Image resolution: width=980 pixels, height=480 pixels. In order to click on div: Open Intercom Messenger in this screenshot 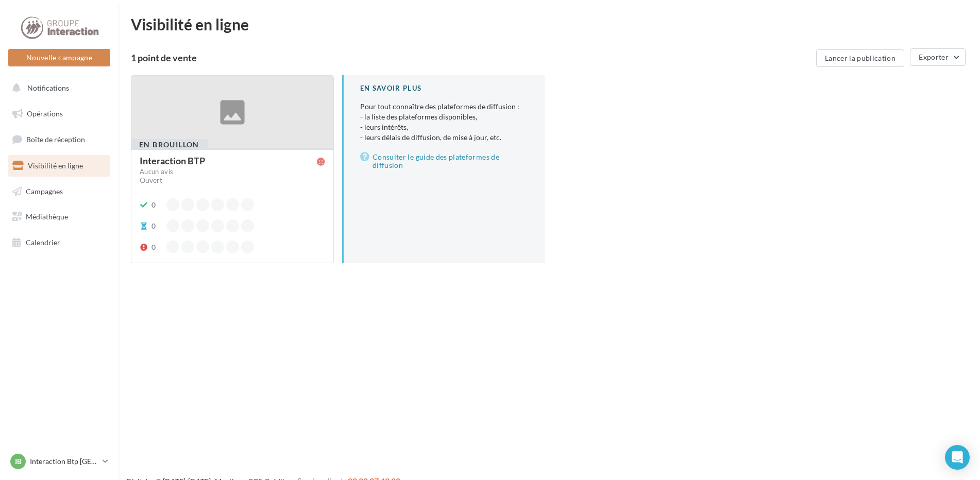, I will do `click(957, 457)`.